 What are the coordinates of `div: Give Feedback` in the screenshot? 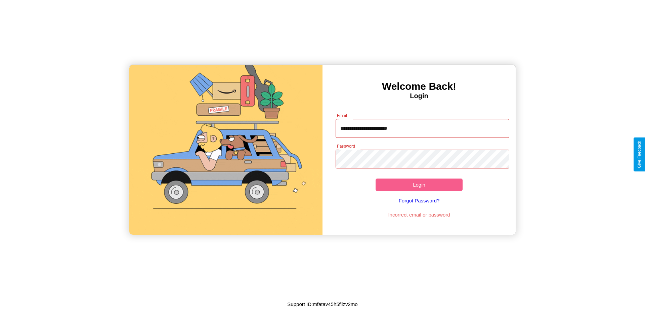 It's located at (639, 154).